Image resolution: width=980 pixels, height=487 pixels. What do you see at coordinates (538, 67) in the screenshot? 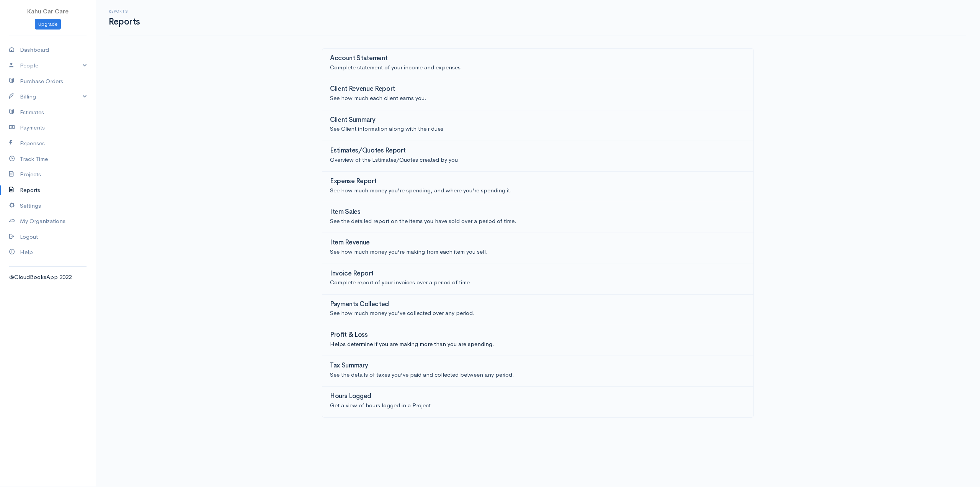
I see `p: Complete statement of your income and expenses` at bounding box center [538, 67].